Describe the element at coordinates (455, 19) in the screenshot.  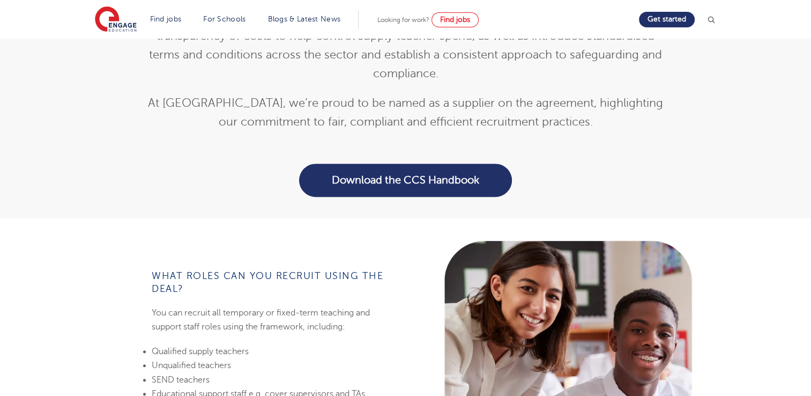
I see `span: Find jobs` at that location.